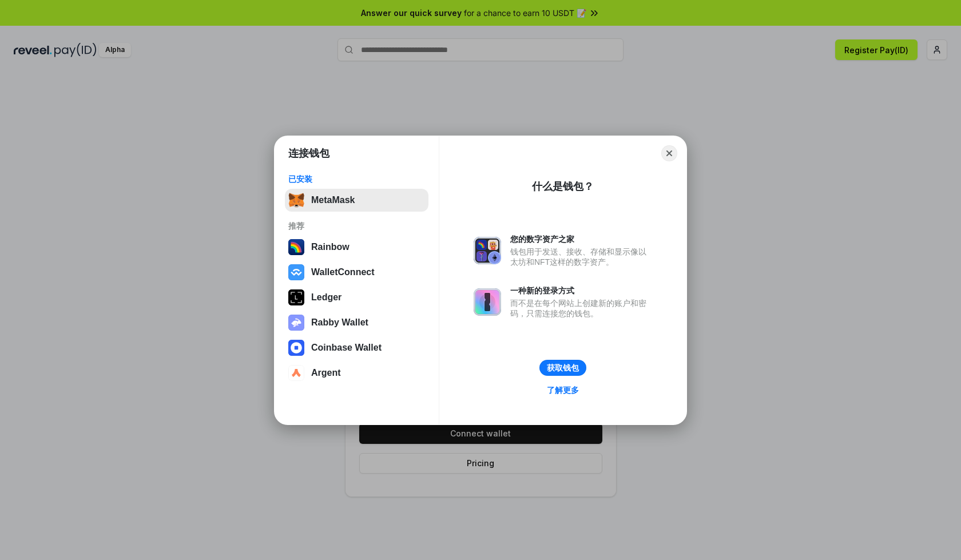  Describe the element at coordinates (346, 347) in the screenshot. I see `div: Coinbase Wallet` at that location.